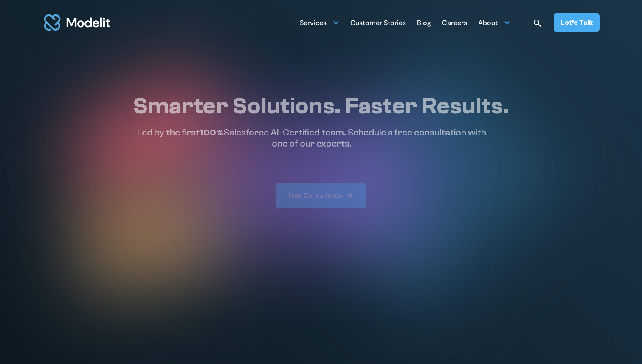 This screenshot has height=364, width=642. Describe the element at coordinates (77, 22) in the screenshot. I see `img: modelit logo` at that location.